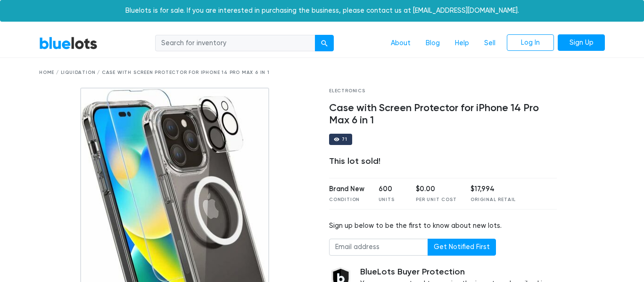 Image resolution: width=644 pixels, height=282 pixels. I want to click on input: Search for inventory, so click(236, 43).